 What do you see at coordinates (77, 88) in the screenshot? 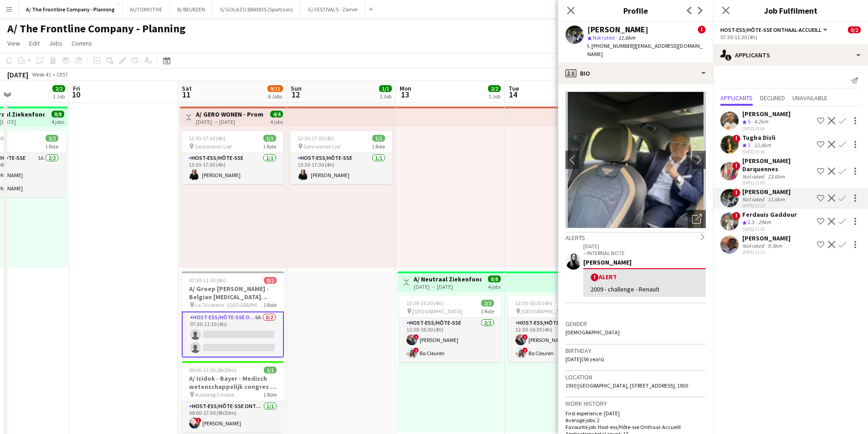
I see `span: Fri` at bounding box center [77, 88].